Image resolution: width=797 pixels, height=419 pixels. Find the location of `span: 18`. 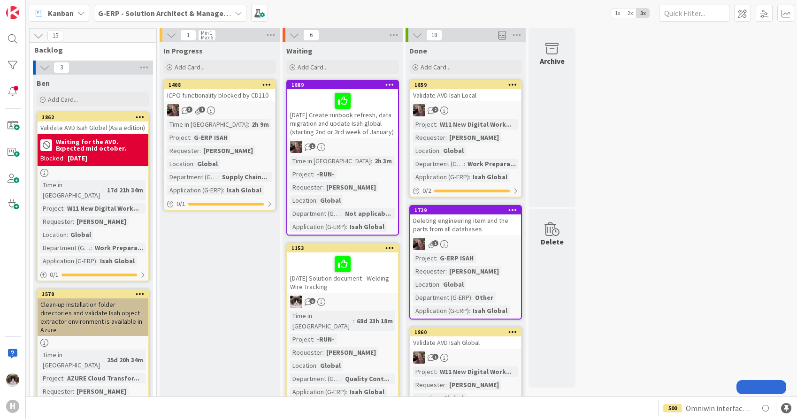

span: 18 is located at coordinates (434, 35).